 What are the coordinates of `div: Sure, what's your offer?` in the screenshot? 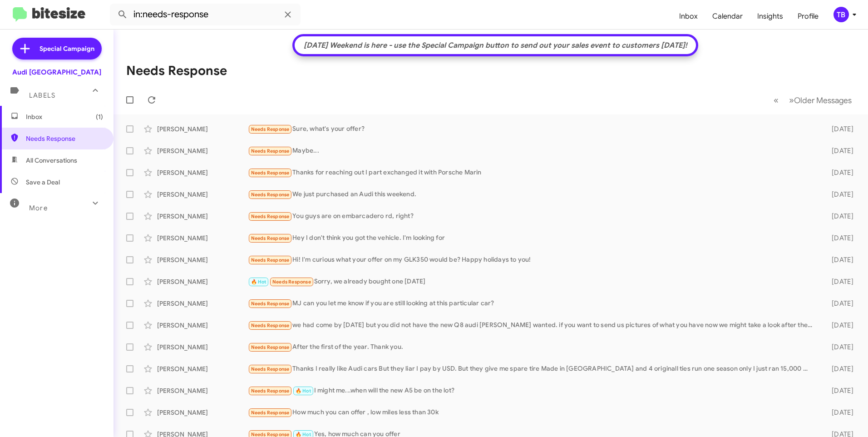 It's located at (533, 129).